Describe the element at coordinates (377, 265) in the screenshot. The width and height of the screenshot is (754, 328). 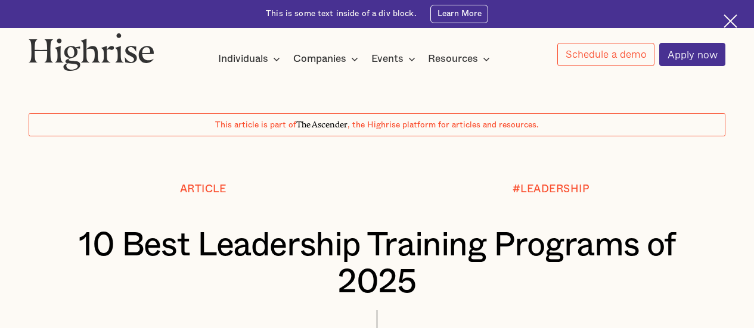
I see `h1: 10 Best Leadership Training Programs of 2025` at that location.